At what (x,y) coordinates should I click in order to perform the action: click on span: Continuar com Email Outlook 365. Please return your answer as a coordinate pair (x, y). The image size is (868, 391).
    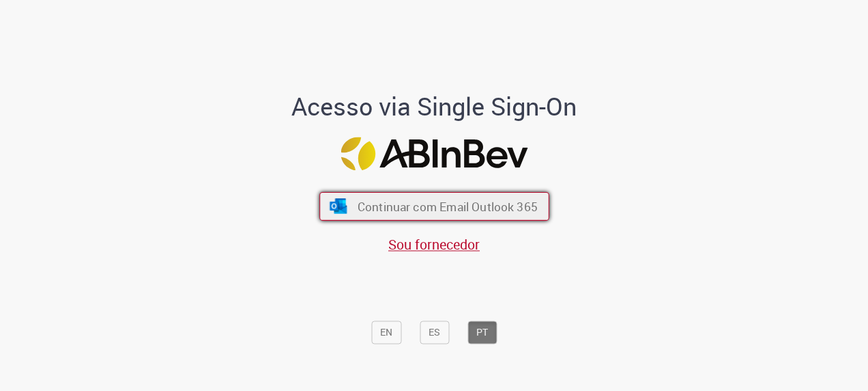
    Looking at the image, I should click on (447, 206).